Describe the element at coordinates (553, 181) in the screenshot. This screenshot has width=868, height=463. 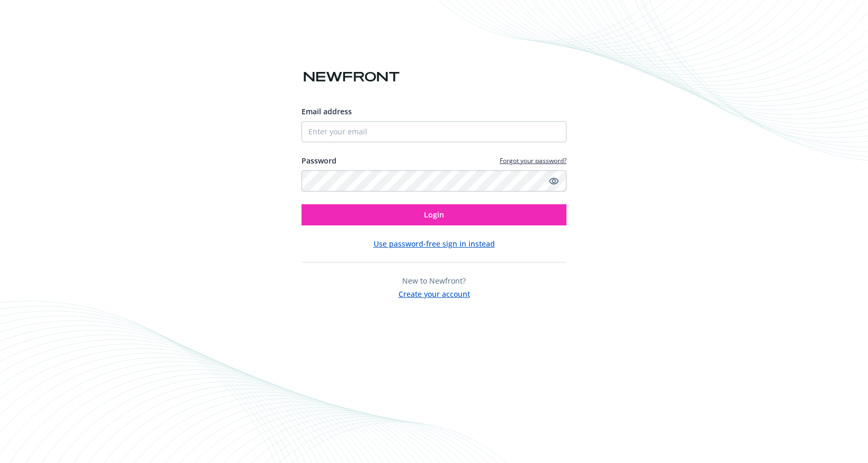
I see `a: Show password` at that location.